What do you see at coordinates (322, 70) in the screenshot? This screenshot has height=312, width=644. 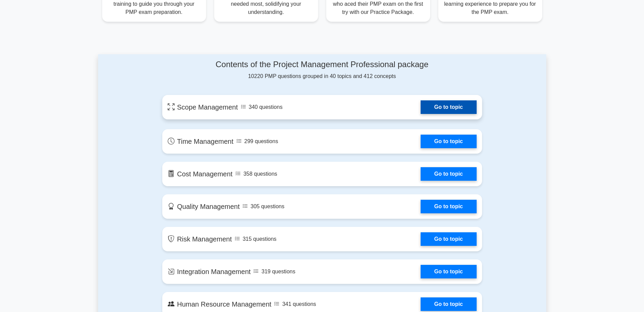 I see `div: 10220 PMP questions grouped in 40 topics and 412 concepts` at bounding box center [322, 70].